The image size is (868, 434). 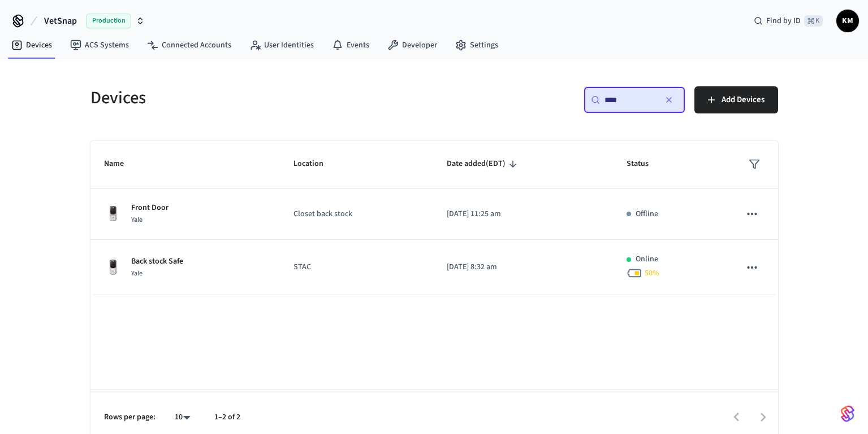 I want to click on table: sticky table, so click(x=434, y=218).